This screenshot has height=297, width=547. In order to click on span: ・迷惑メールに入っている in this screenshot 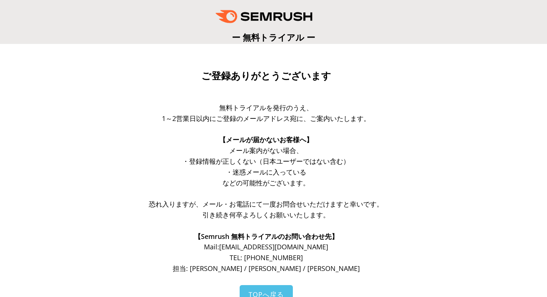, I will do `click(266, 172)`.